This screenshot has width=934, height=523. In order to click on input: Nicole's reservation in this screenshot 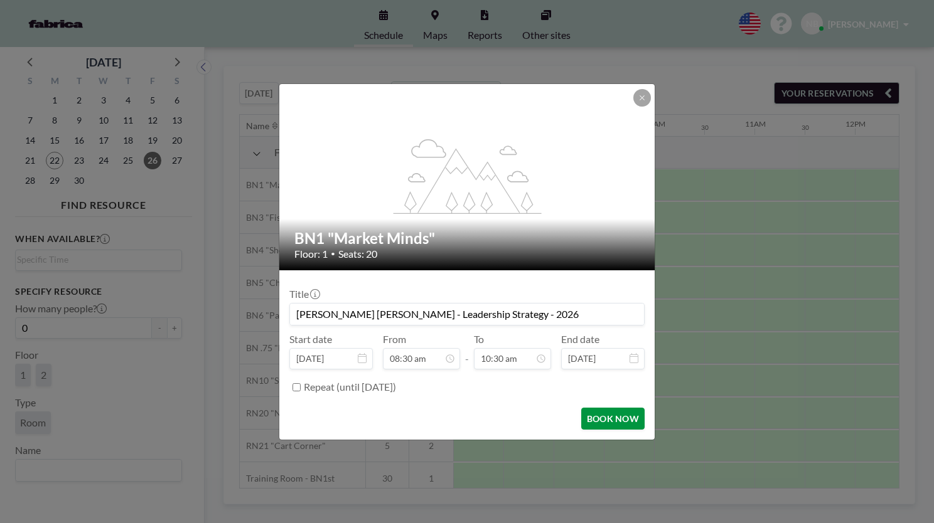, I will do `click(467, 314)`.